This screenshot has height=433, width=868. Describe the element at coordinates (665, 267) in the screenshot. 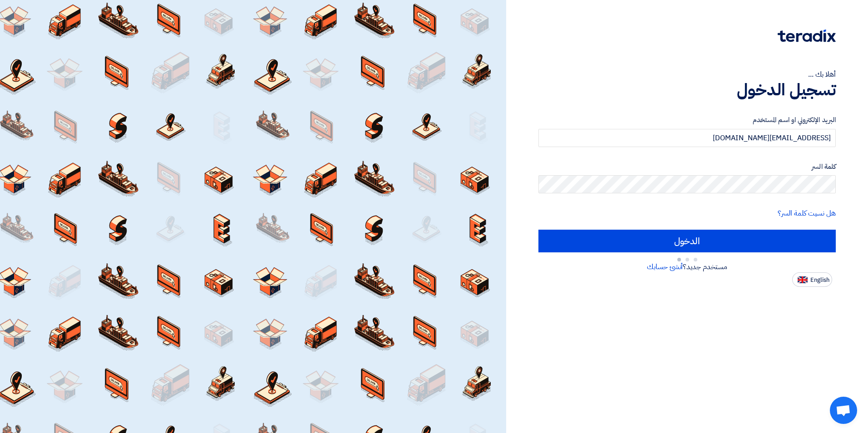

I see `a: أنشئ حسابك` at that location.